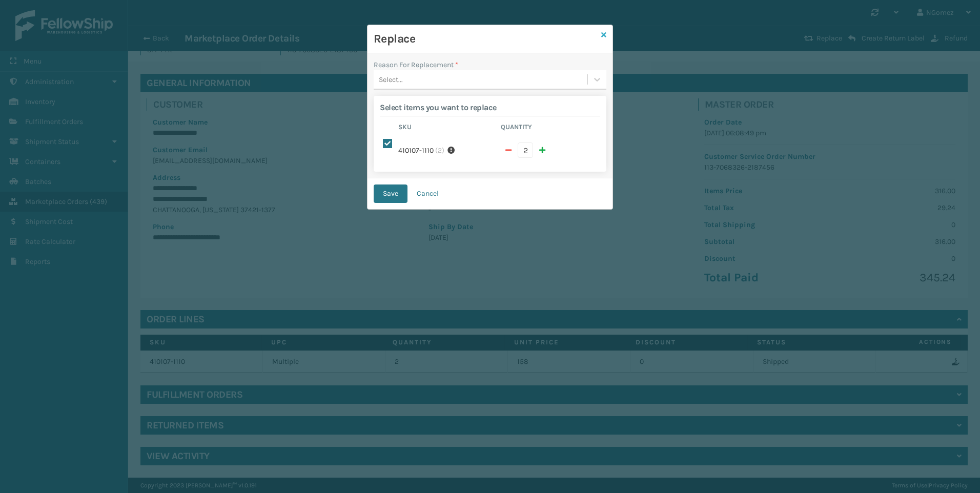  I want to click on h2: Select items you want to replace, so click(490, 107).